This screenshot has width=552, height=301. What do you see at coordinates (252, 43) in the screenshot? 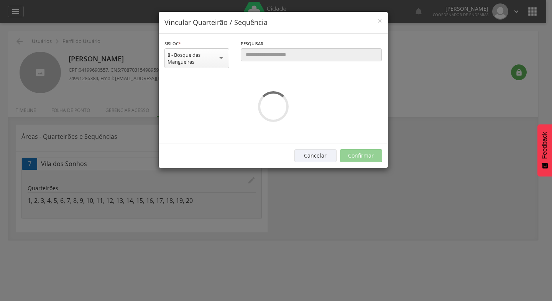
I see `span: Pesquisar` at bounding box center [252, 43].